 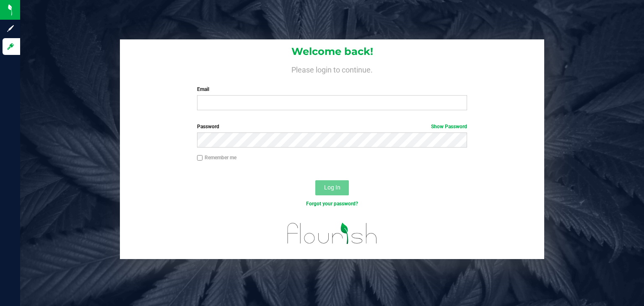 I want to click on a: Forgot your password?, so click(x=332, y=204).